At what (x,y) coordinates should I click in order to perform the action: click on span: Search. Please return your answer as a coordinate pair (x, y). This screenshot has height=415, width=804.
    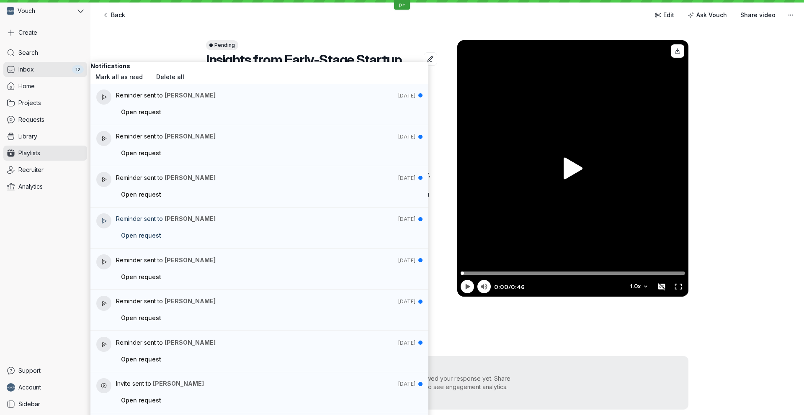
    Looking at the image, I should click on (28, 53).